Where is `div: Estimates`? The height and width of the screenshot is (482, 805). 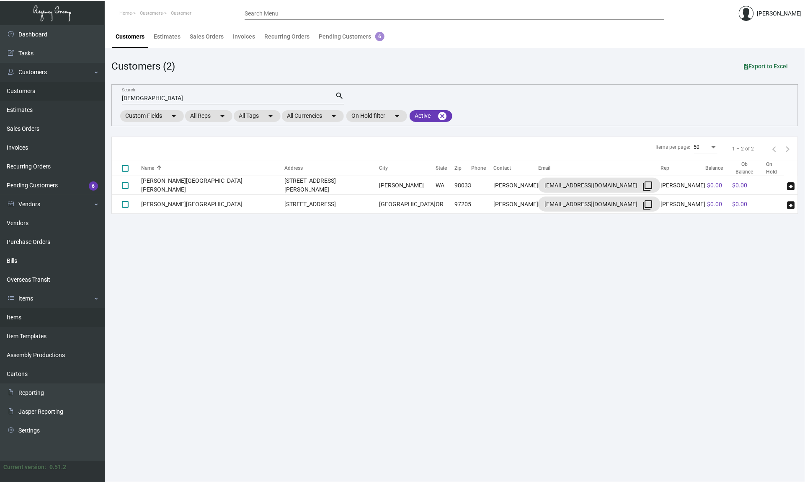
div: Estimates is located at coordinates (167, 36).